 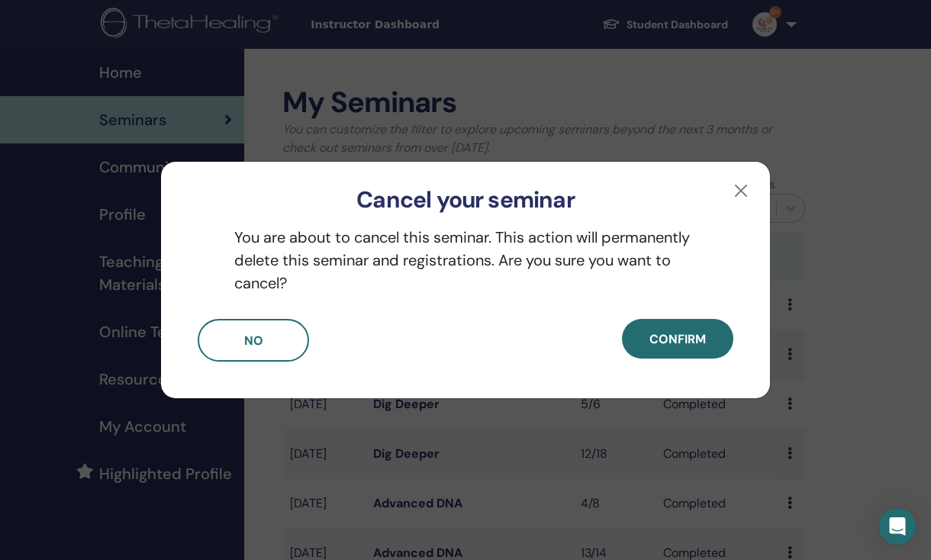 What do you see at coordinates (898, 527) in the screenshot?
I see `div: Open Intercom Messenger` at bounding box center [898, 527].